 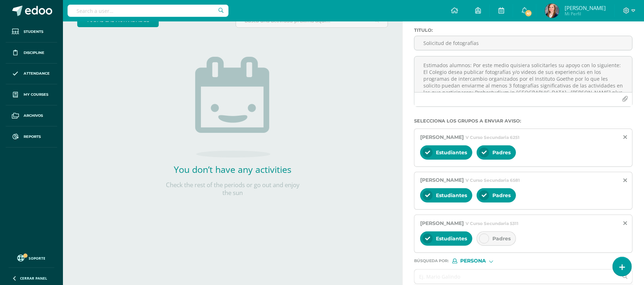 I want to click on span: V Curso Secundaria 6251, so click(x=492, y=137).